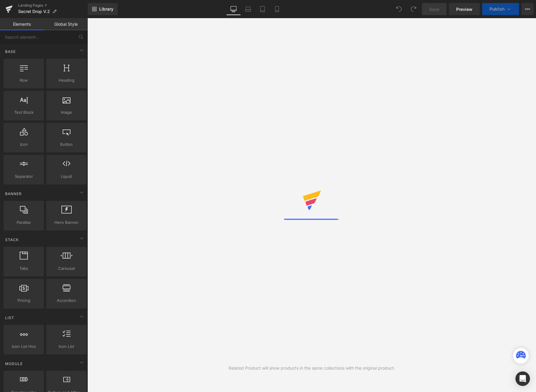 The width and height of the screenshot is (536, 392). What do you see at coordinates (399, 9) in the screenshot?
I see `button: Undo` at bounding box center [399, 9].